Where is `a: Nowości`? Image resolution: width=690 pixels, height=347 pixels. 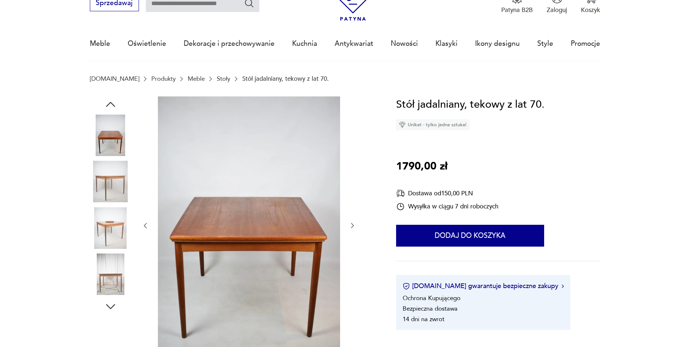
a: Nowości is located at coordinates (404, 44).